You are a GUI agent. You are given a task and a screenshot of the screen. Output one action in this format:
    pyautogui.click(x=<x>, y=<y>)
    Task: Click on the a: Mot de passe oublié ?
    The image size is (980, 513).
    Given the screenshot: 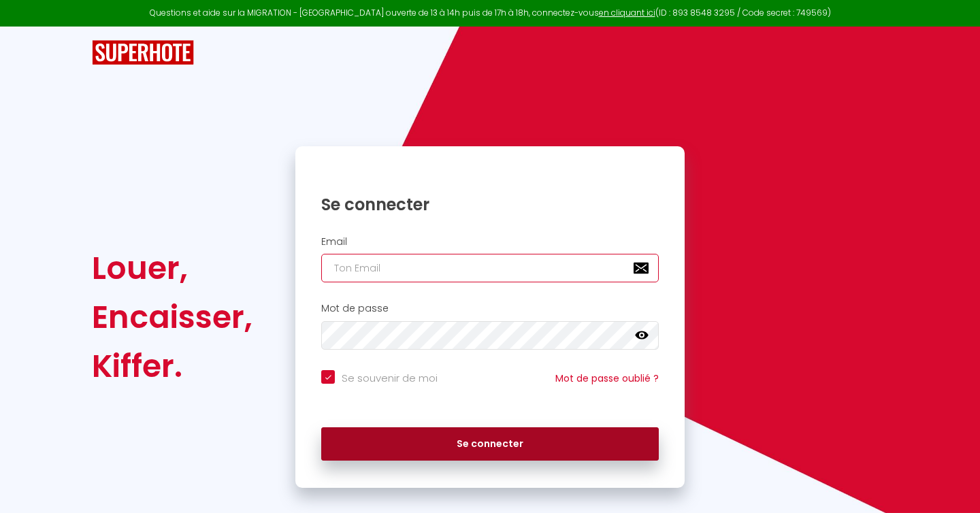 What is the action you would take?
    pyautogui.click(x=607, y=378)
    